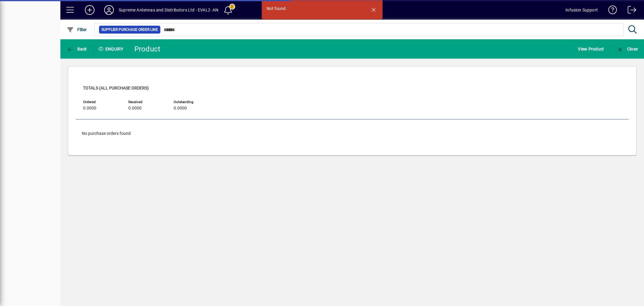 The width and height of the screenshot is (644, 306). Describe the element at coordinates (77, 30) in the screenshot. I see `button: Filter` at that location.